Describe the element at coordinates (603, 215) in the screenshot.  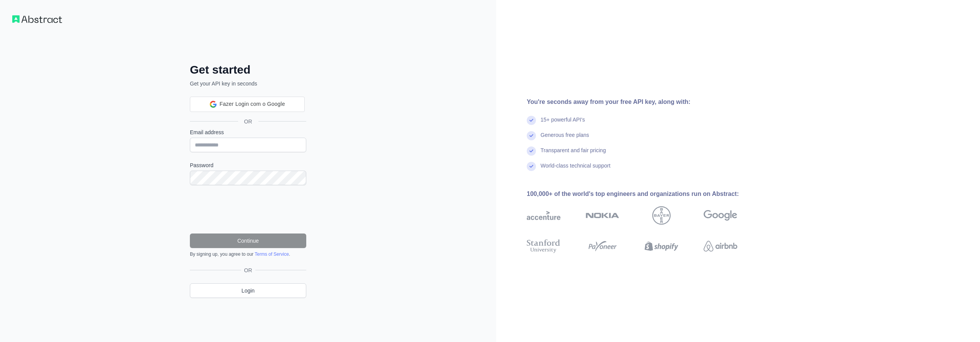
I see `img: nokia` at that location.